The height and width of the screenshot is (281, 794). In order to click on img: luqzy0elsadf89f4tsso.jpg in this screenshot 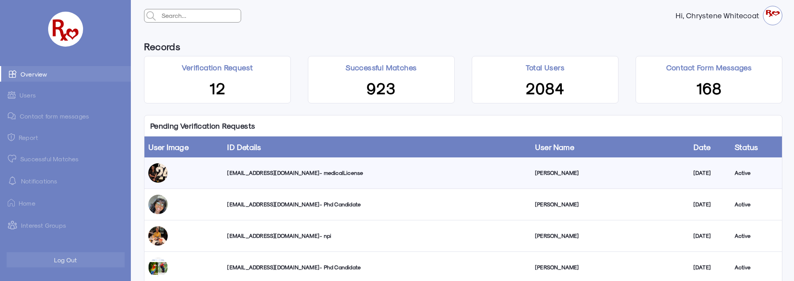, I will do `click(158, 236)`.